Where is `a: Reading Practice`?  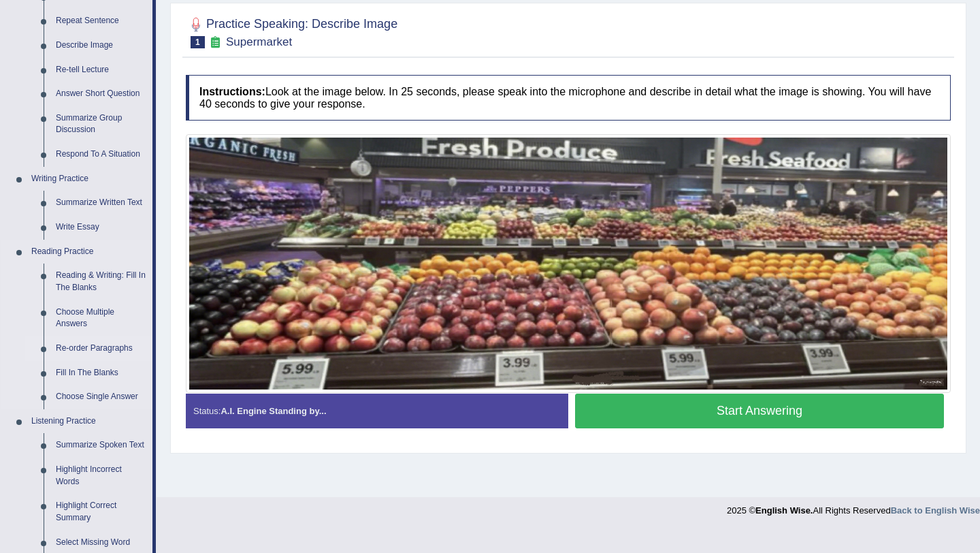 a: Reading Practice is located at coordinates (88, 252).